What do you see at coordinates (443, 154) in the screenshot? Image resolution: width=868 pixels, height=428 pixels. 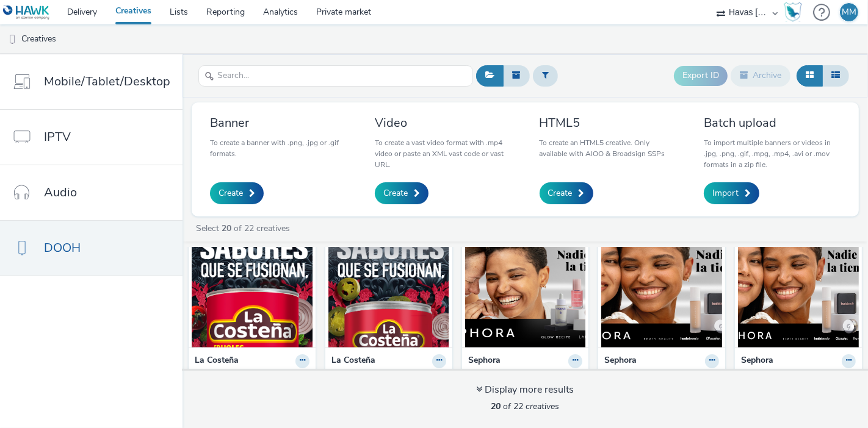 I see `p: To create a vast video format with .mp4 video or paste an XML vast code or vast URL.` at bounding box center [443, 154].